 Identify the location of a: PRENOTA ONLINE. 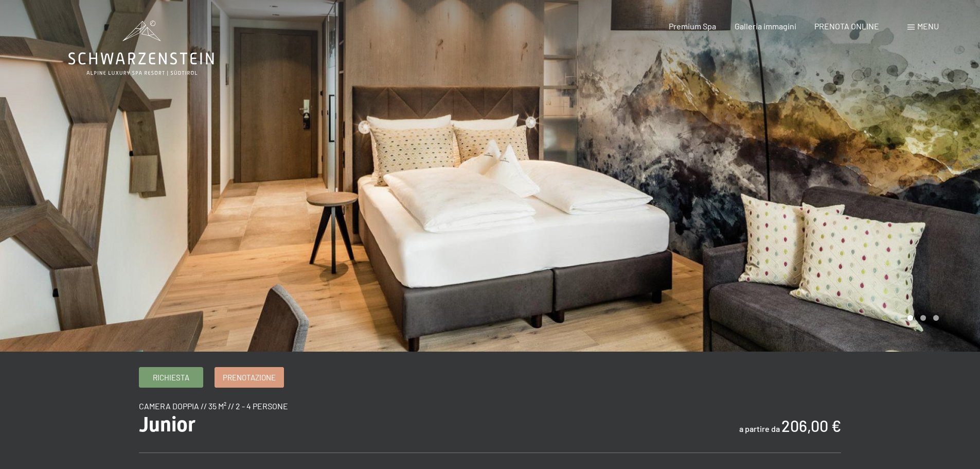
(847, 26).